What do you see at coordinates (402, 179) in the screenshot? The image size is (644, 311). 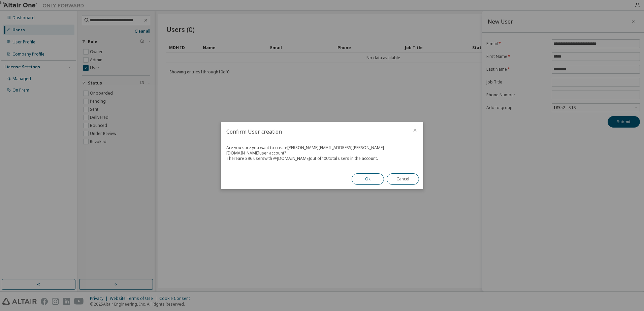 I see `button: Cancel` at bounding box center [402, 179].